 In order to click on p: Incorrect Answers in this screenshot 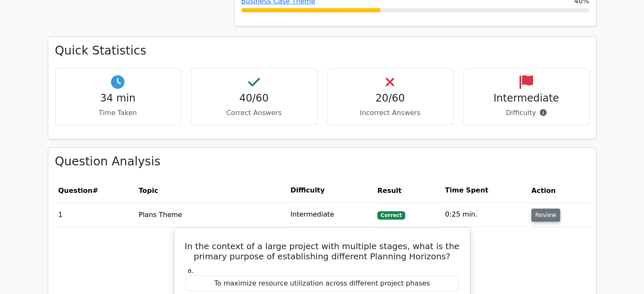, I will do `click(390, 113)`.